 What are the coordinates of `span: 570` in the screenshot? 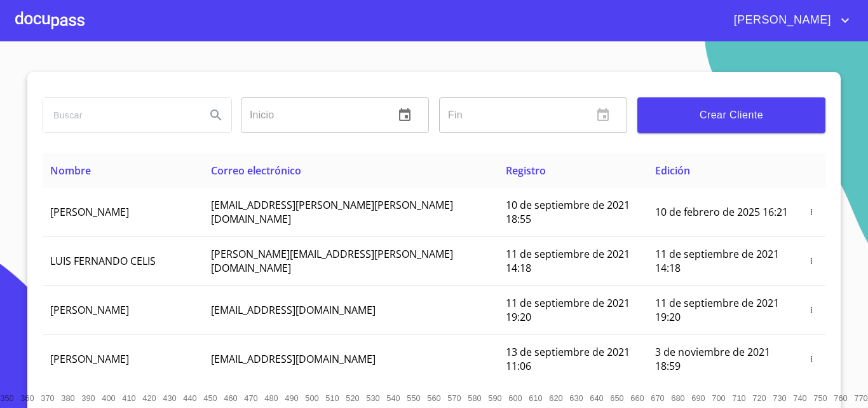 It's located at (454, 397).